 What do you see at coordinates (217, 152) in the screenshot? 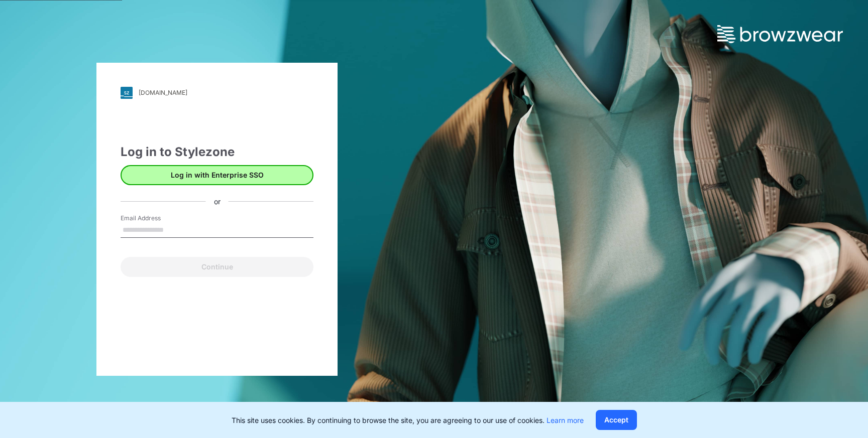
I see `div: Log in to Stylezone` at bounding box center [217, 152].